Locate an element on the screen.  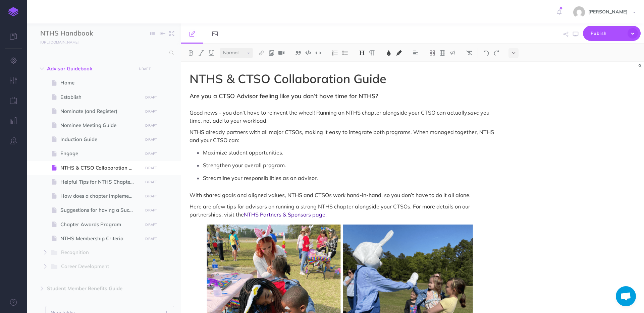
img: Link button is located at coordinates (262, 53).